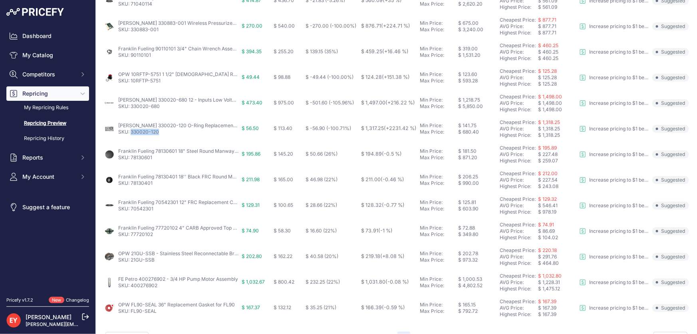 The height and width of the screenshot is (334, 697). I want to click on div: $ 227.54, so click(557, 180).